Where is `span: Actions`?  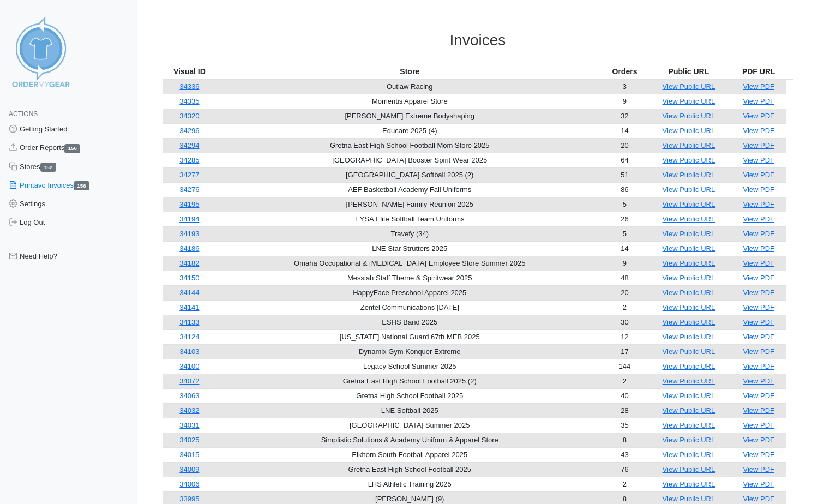 span: Actions is located at coordinates (23, 114).